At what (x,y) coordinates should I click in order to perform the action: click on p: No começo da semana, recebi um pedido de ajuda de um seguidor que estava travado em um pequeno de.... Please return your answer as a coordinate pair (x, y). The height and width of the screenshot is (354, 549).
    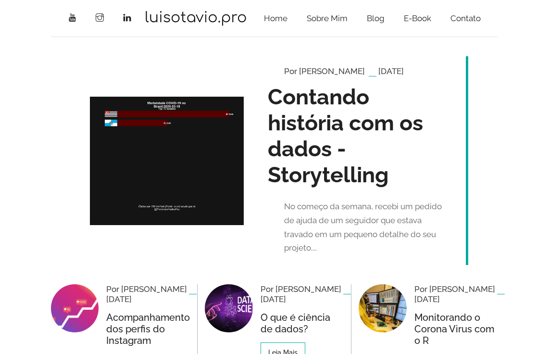
    Looking at the image, I should click on (367, 228).